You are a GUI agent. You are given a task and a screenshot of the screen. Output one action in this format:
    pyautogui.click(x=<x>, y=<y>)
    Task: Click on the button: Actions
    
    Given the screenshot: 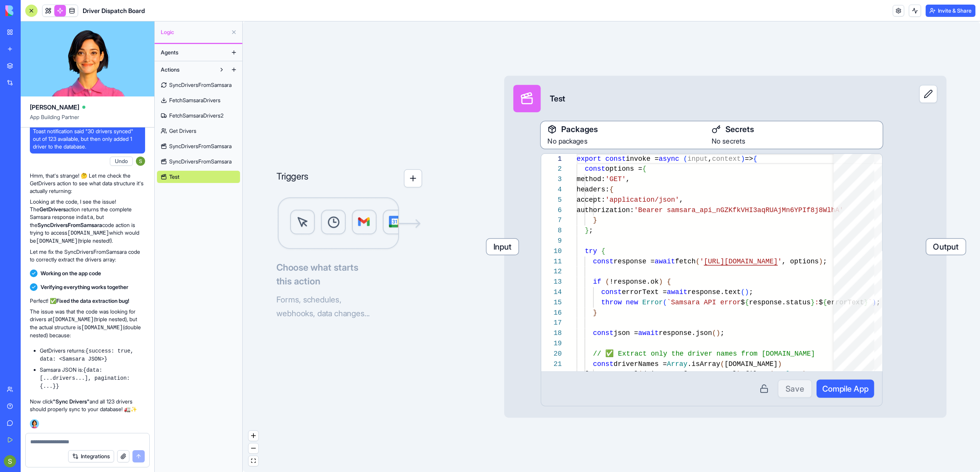 What is the action you would take?
    pyautogui.click(x=186, y=69)
    